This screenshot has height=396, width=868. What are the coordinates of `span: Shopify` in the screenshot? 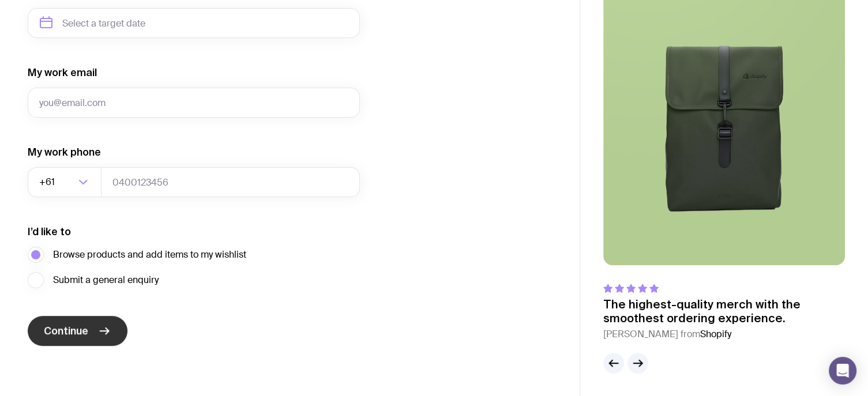 It's located at (716, 334).